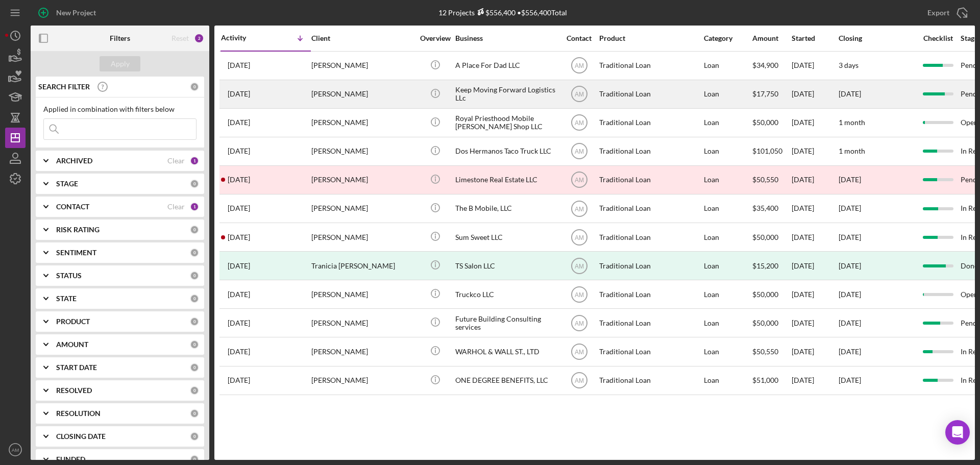 This screenshot has height=465, width=980. Describe the element at coordinates (507, 179) in the screenshot. I see `div: Limestone Real Estate LLC` at that location.